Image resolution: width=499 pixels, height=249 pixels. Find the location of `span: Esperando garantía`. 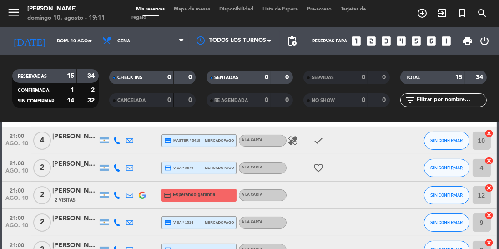

span: Esperando garantía is located at coordinates (194, 195).